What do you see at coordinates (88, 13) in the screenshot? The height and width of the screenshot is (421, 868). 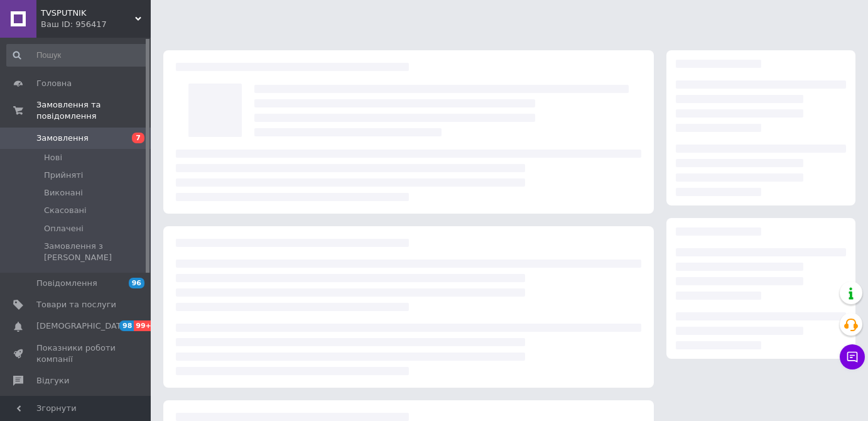 I see `span: TVSPUTNIK` at bounding box center [88, 13].